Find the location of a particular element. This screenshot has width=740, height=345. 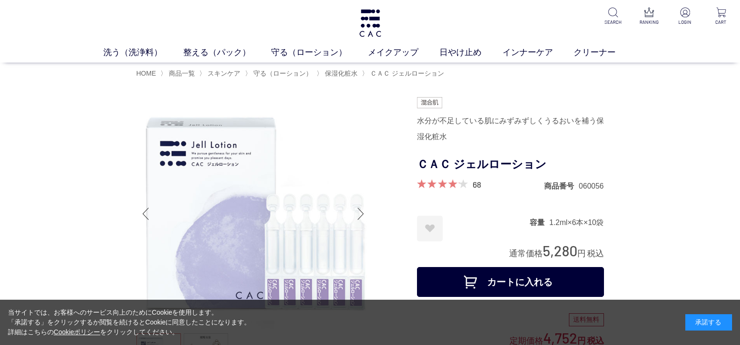

a: スキンケア is located at coordinates (223, 73).